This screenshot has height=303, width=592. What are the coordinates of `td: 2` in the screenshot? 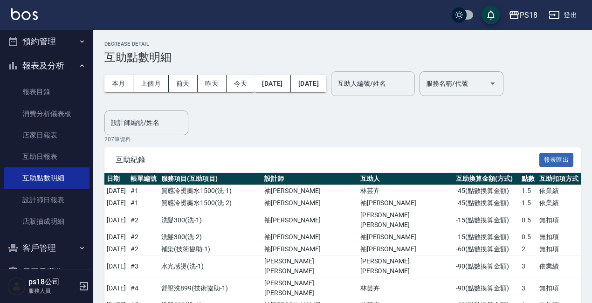 It's located at (528, 249).